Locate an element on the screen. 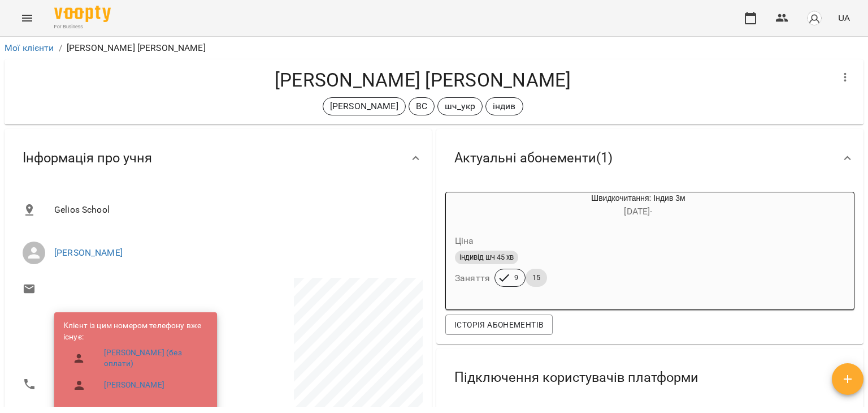 This screenshot has width=868, height=413. span: Підключення користувачів платформи is located at coordinates (576, 377).